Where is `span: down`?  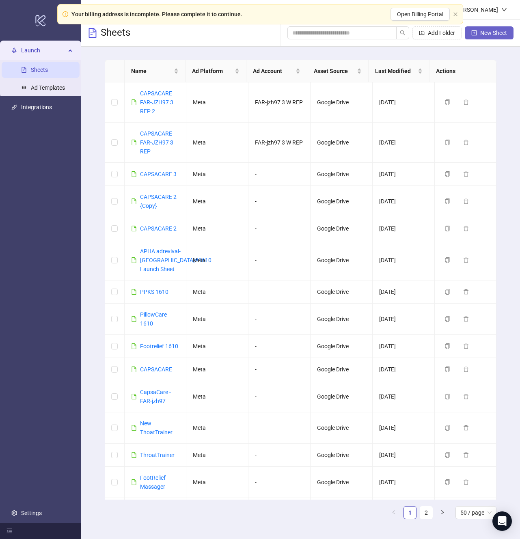
span: down is located at coordinates (505, 10).